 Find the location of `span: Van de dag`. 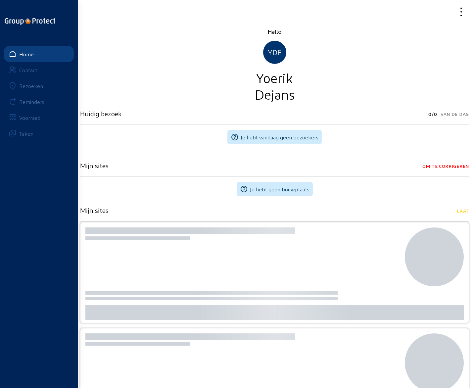

span: Van de dag is located at coordinates (455, 114).